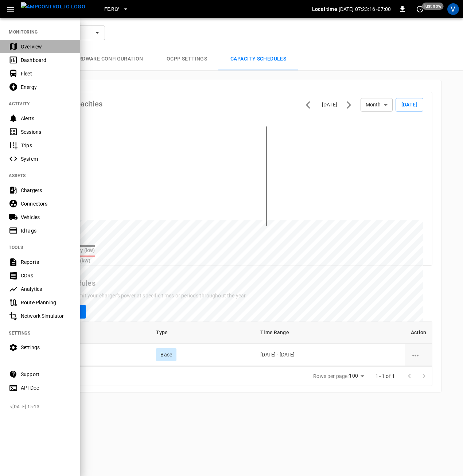 The image size is (463, 476). Describe the element at coordinates (46, 204) in the screenshot. I see `div: Connectors` at that location.